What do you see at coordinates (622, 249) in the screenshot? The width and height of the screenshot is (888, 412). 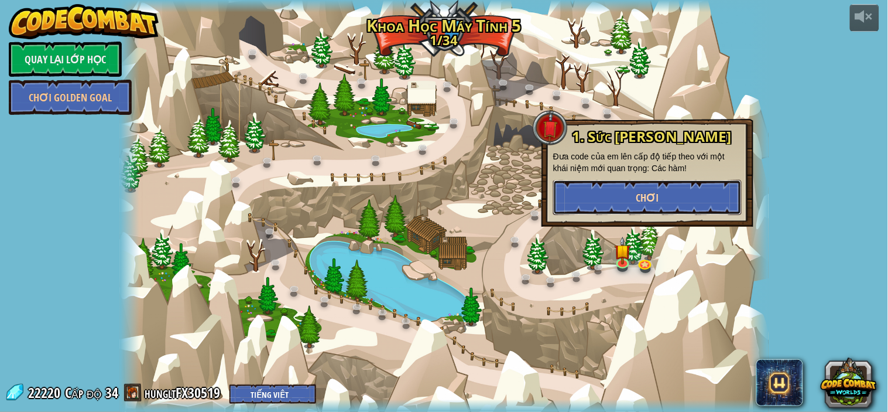 I see `img: level-banner-started.png` at bounding box center [622, 249].